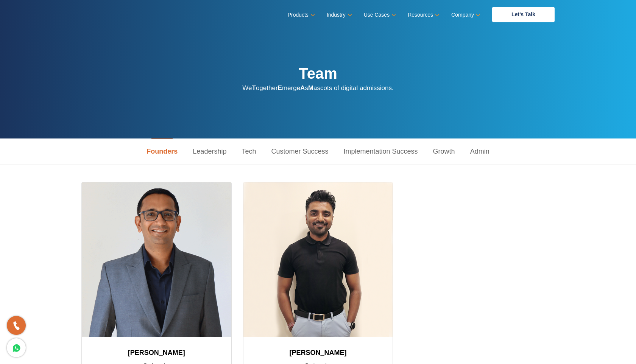 This screenshot has height=364, width=636. I want to click on a: Use Cases, so click(379, 15).